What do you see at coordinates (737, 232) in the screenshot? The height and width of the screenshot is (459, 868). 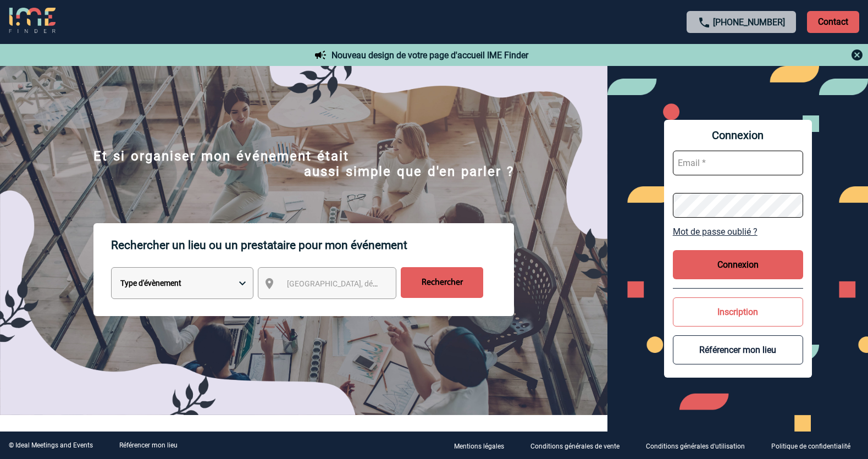 I see `a: Mot de passe oublié ?` at bounding box center [737, 232].